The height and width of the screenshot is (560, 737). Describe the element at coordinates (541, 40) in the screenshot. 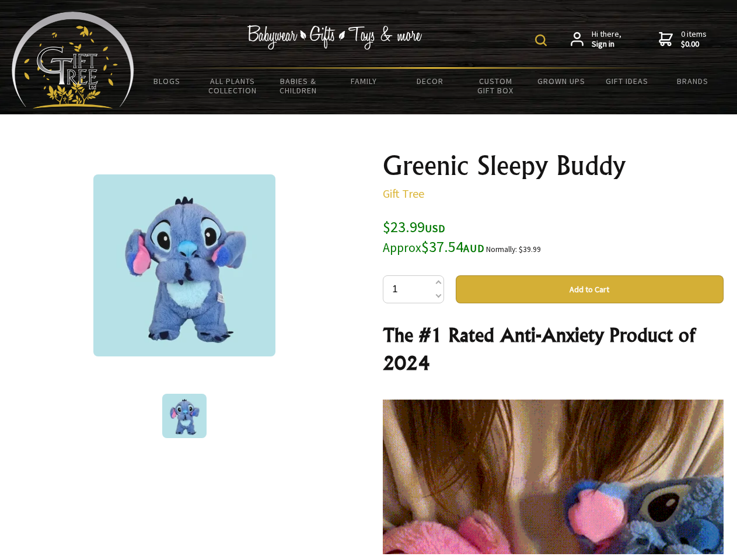

I see `img: product search` at that location.